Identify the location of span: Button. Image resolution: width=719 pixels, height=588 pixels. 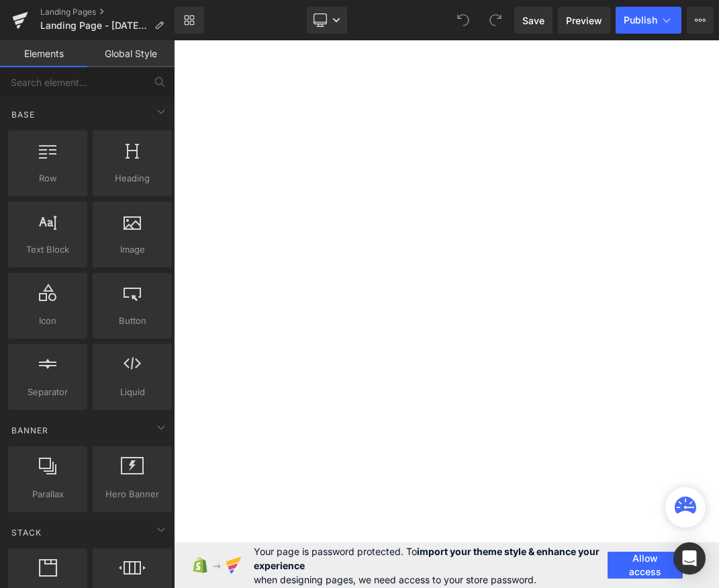
(133, 320).